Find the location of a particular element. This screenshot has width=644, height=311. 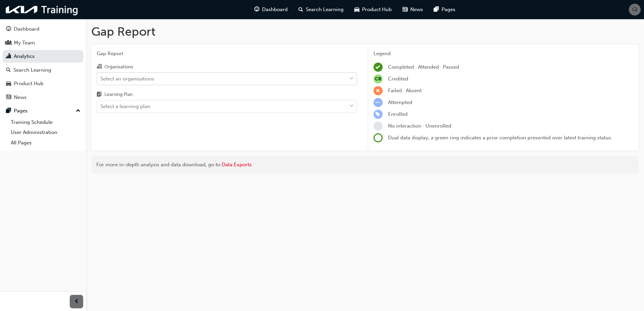

a: car-iconProduct Hub is located at coordinates (373, 9).